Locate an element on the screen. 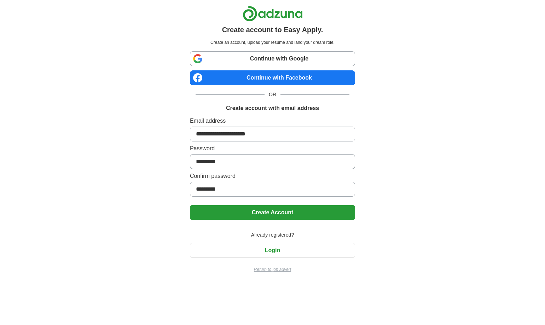 The width and height of the screenshot is (545, 325). a: Return to job advert is located at coordinates (272, 269).